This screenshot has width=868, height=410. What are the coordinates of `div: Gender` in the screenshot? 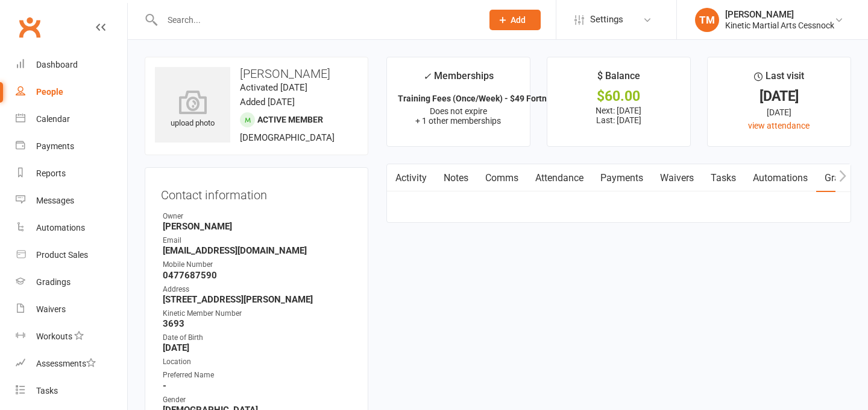 It's located at (257, 399).